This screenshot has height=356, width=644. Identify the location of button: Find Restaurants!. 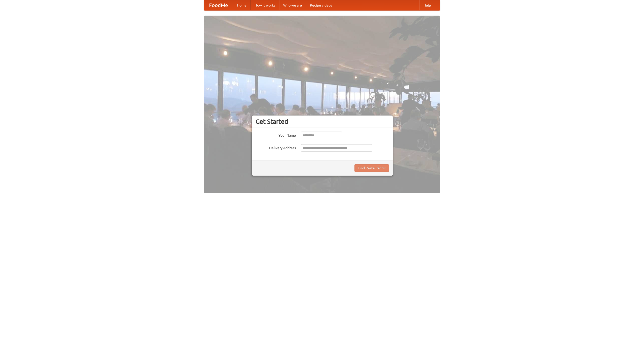
(371, 168).